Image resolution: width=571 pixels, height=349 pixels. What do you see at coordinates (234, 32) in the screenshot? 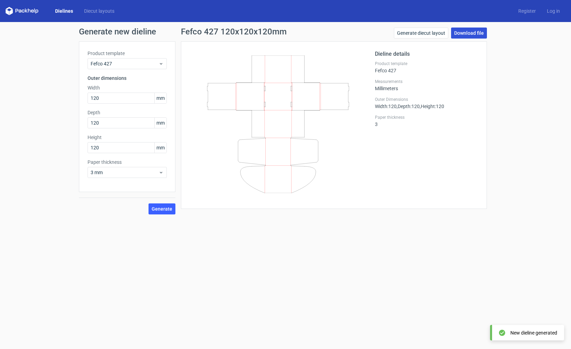
I see `h1: Fefco 427 120x120x120mm` at bounding box center [234, 32].